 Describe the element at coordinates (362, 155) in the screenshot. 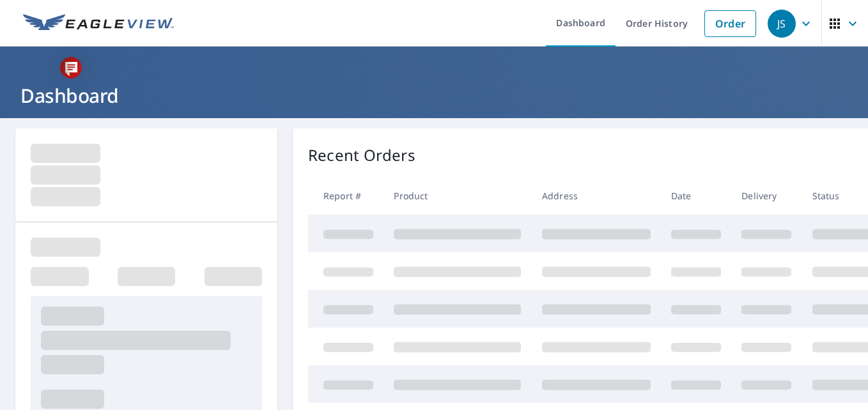

I see `p: Recent Orders` at that location.